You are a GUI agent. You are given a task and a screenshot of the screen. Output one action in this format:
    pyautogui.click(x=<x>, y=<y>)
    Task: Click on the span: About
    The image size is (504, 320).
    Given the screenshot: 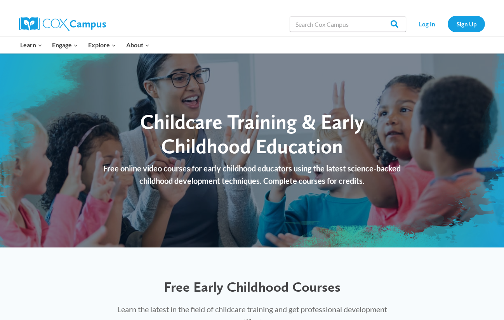 What is the action you would take?
    pyautogui.click(x=138, y=45)
    